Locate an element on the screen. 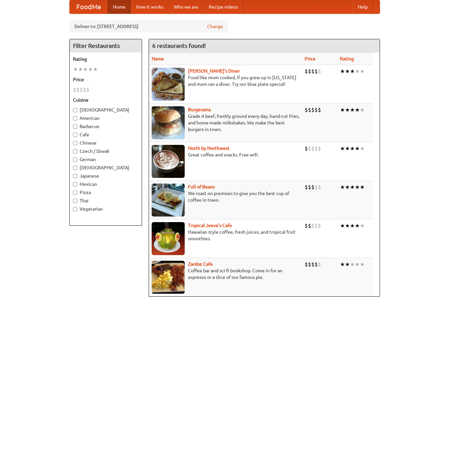 The width and height of the screenshot is (449, 467). a: Zardoz Cafe is located at coordinates (200, 264).